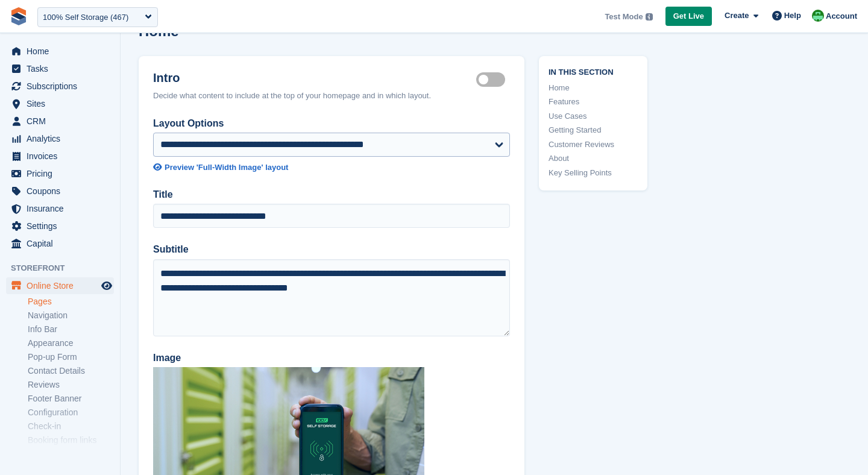 The height and width of the screenshot is (475, 868). What do you see at coordinates (63, 156) in the screenshot?
I see `span: Invoices` at bounding box center [63, 156].